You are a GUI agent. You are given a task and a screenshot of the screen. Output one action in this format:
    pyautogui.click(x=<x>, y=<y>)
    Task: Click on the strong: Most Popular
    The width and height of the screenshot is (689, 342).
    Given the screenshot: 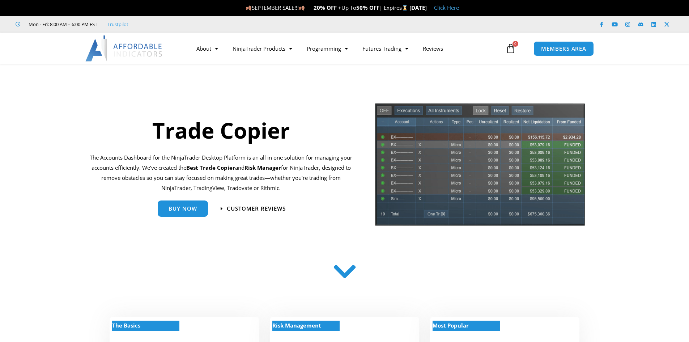 What is the action you would take?
    pyautogui.click(x=451, y=325)
    